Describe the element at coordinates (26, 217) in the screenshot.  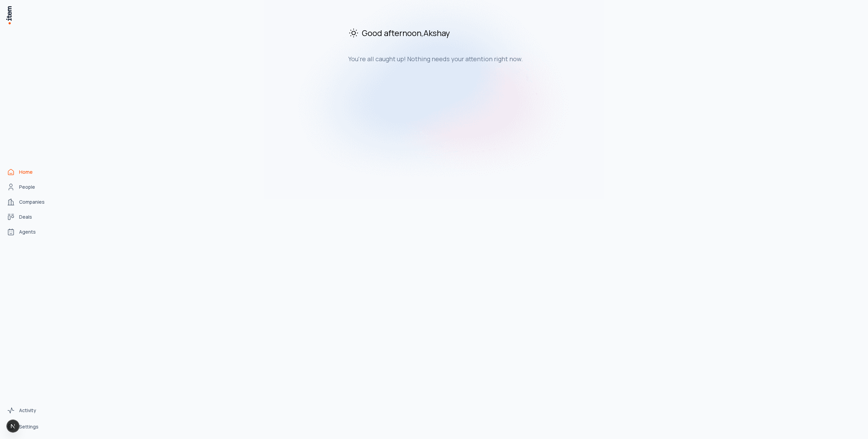
I see `span: Deals` at that location.